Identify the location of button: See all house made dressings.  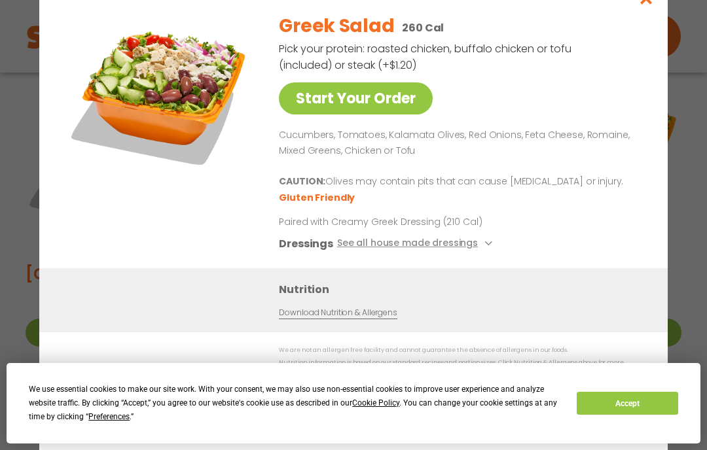
(416, 244).